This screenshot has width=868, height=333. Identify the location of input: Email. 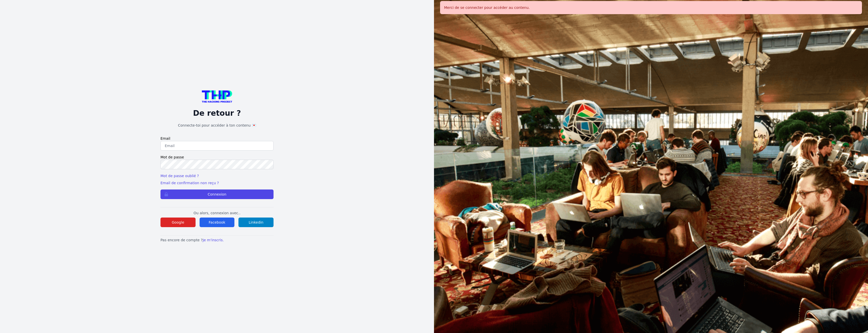
(217, 146).